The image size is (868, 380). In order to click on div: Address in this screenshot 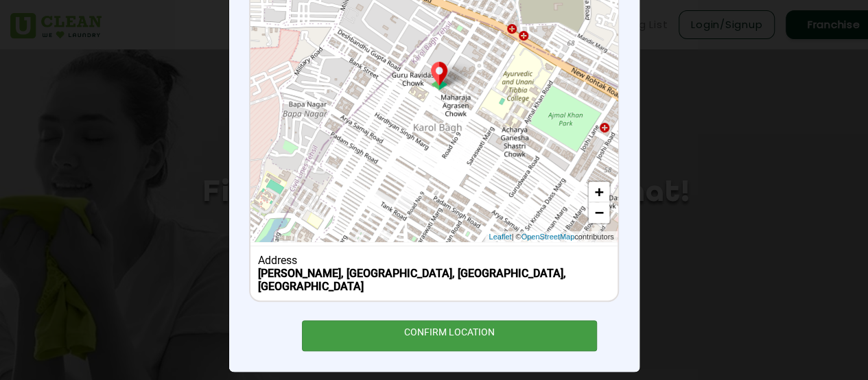, I will do `click(434, 260)`.